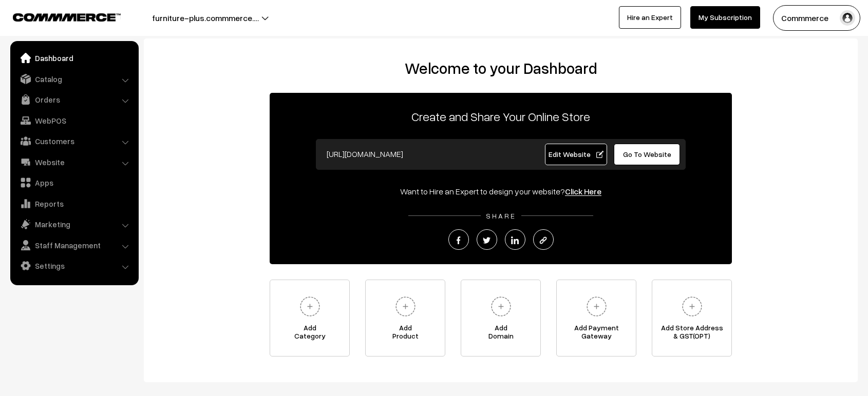  Describe the element at coordinates (501, 68) in the screenshot. I see `h2: Welcome to your Dashboard` at that location.